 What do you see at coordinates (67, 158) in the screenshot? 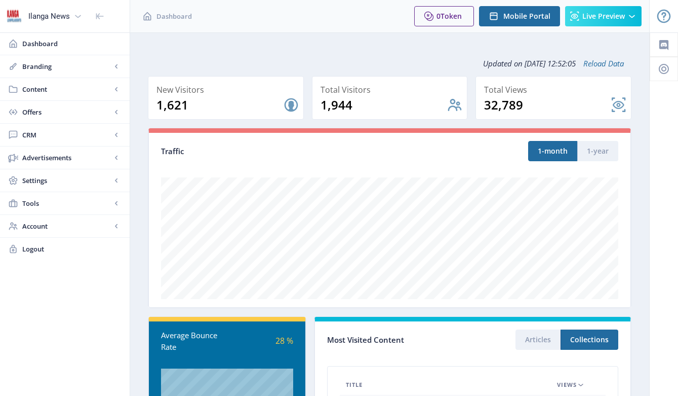
I see `span: Advertisements` at bounding box center [67, 158].